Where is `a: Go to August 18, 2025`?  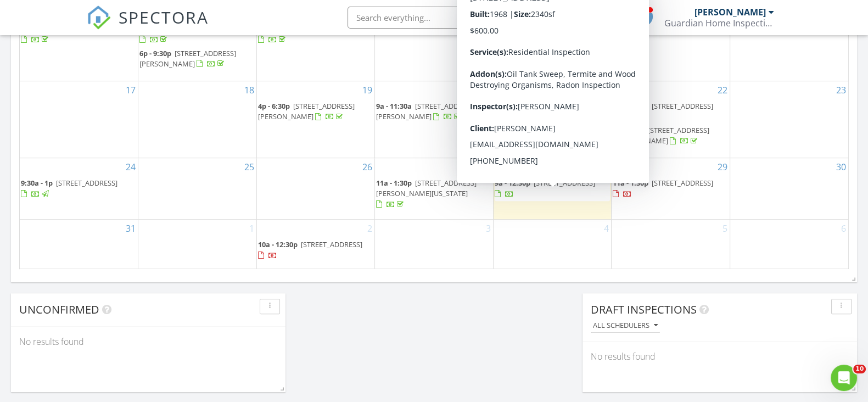
a: Go to August 18, 2025 is located at coordinates (249, 90).